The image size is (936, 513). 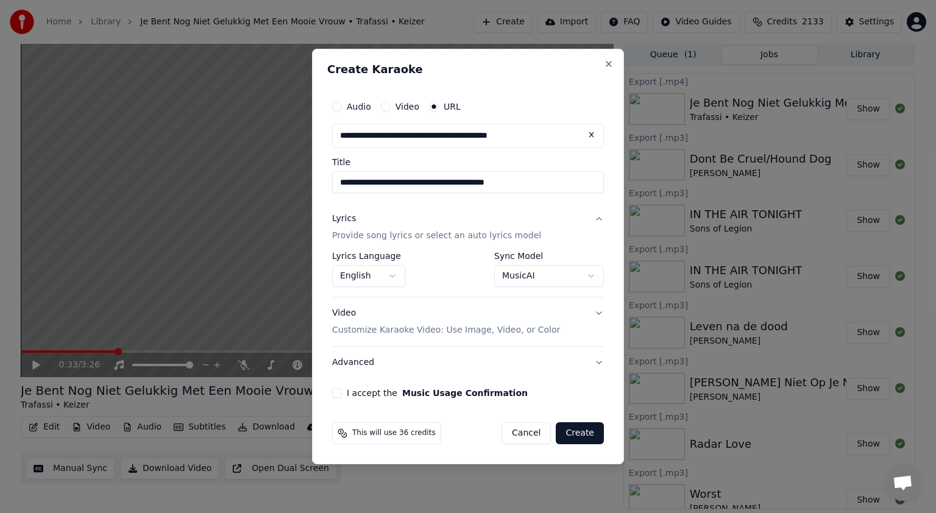 What do you see at coordinates (394, 433) in the screenshot?
I see `span: This will use 36 credits` at bounding box center [394, 433].